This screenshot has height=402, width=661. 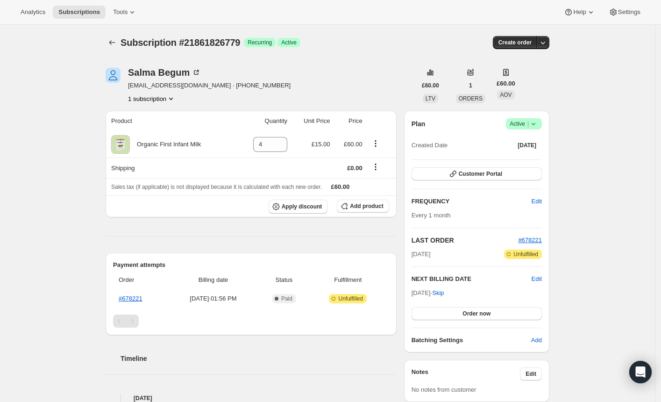 What do you see at coordinates (537, 340) in the screenshot?
I see `button: Add` at bounding box center [537, 340].